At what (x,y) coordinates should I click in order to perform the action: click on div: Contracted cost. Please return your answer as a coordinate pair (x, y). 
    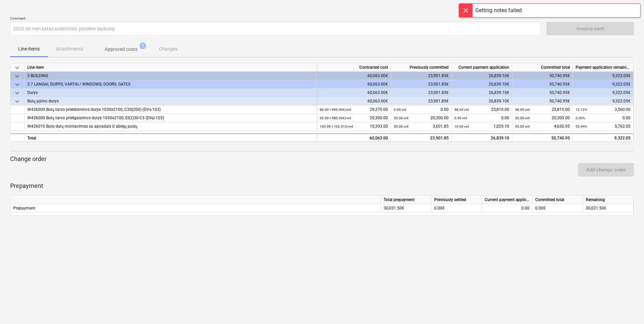
    Looking at the image, I should click on (354, 67).